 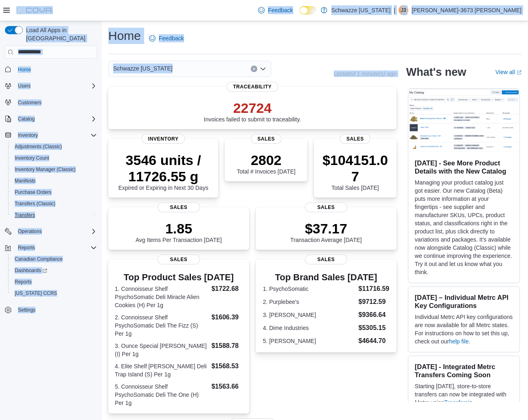 What do you see at coordinates (54, 215) in the screenshot?
I see `span: Transfers` at bounding box center [54, 215].